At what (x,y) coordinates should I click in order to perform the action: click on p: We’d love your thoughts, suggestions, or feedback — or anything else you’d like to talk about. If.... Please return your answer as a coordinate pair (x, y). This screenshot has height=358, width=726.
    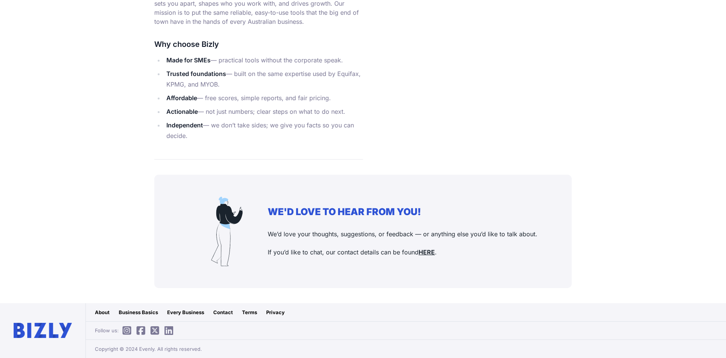
    Looking at the image, I should click on (412, 243).